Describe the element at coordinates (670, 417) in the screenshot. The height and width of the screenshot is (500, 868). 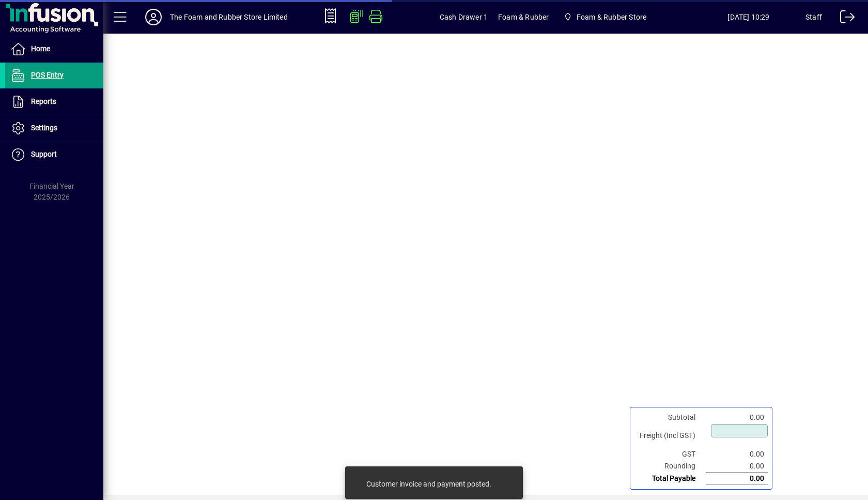
I see `td: Subtotal` at that location.